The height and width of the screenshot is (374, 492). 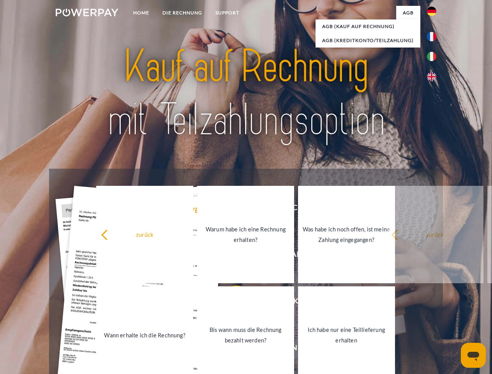 I want to click on div: Wann erhalte ich die Rechnung?, so click(x=144, y=334).